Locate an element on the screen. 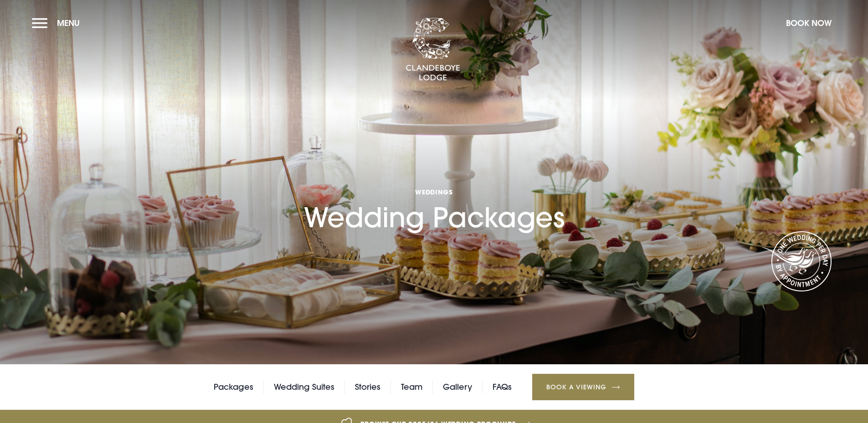 Image resolution: width=868 pixels, height=423 pixels. a: Packages is located at coordinates (233, 387).